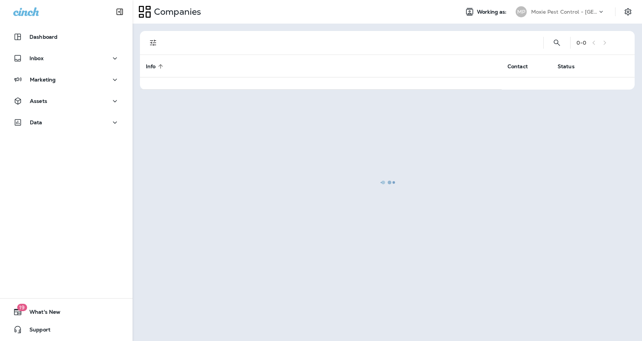  What do you see at coordinates (66, 80) in the screenshot?
I see `button: Marketing` at bounding box center [66, 80].